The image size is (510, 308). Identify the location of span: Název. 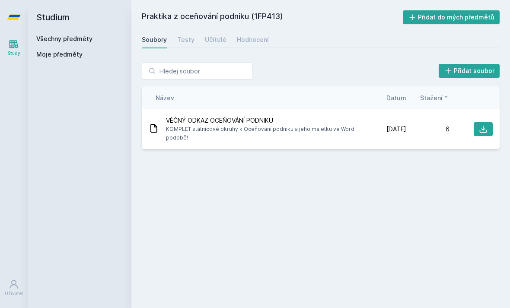
(165, 98).